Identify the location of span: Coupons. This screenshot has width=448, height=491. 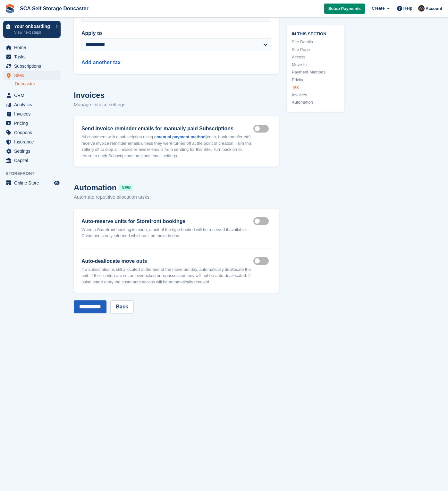
(33, 133).